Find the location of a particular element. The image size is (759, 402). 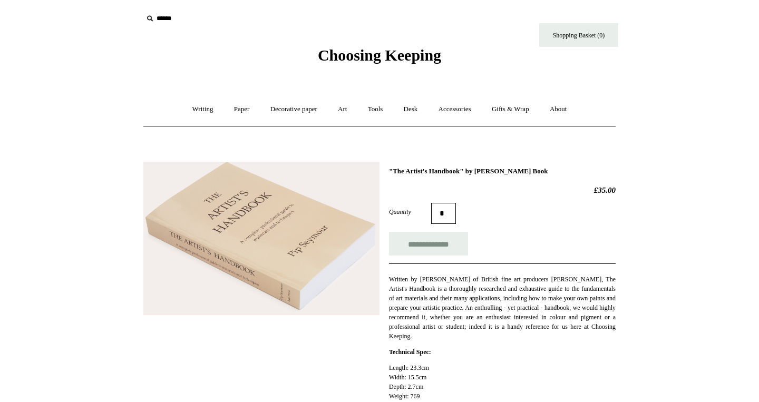

span: Choosing Keeping is located at coordinates (380, 55).